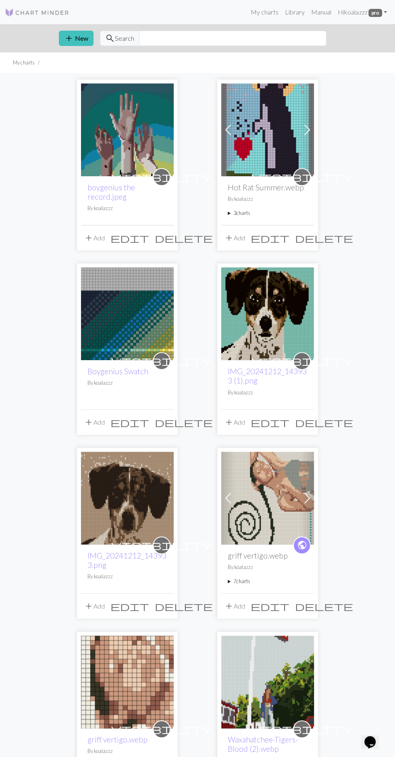 The image size is (395, 757). I want to click on img: Hot Rat Summer.webp, so click(268, 130).